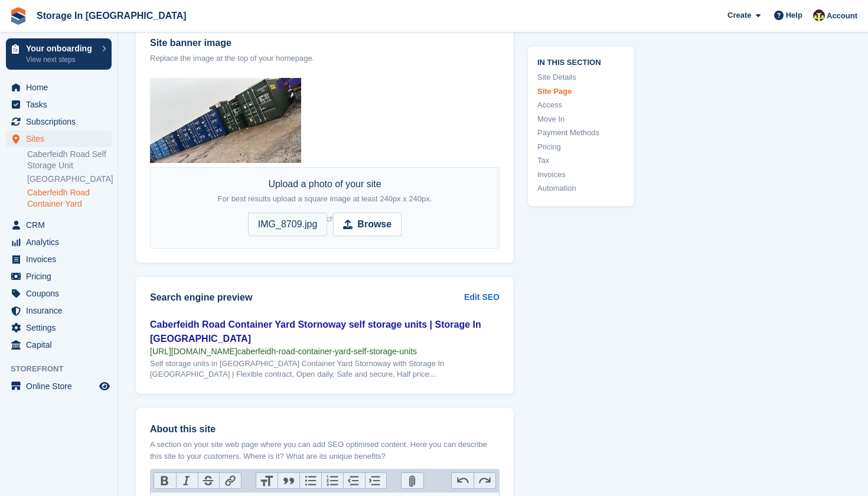 This screenshot has height=496, width=868. Describe the element at coordinates (61, 60) in the screenshot. I see `p: View next steps` at that location.